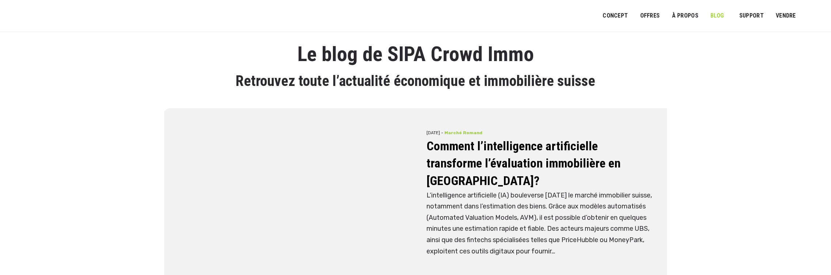 This screenshot has width=831, height=275. Describe the element at coordinates (785, 16) in the screenshot. I see `a: VENDRE` at that location.